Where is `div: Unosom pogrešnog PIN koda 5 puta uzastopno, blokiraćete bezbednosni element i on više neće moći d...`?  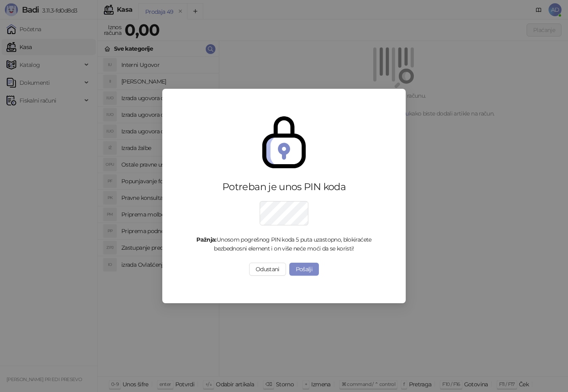 div: Unosom pogrešnog PIN koda 5 puta uzastopno, blokiraćete bezbednosni element i on više neće moći d... is located at coordinates (284, 244).